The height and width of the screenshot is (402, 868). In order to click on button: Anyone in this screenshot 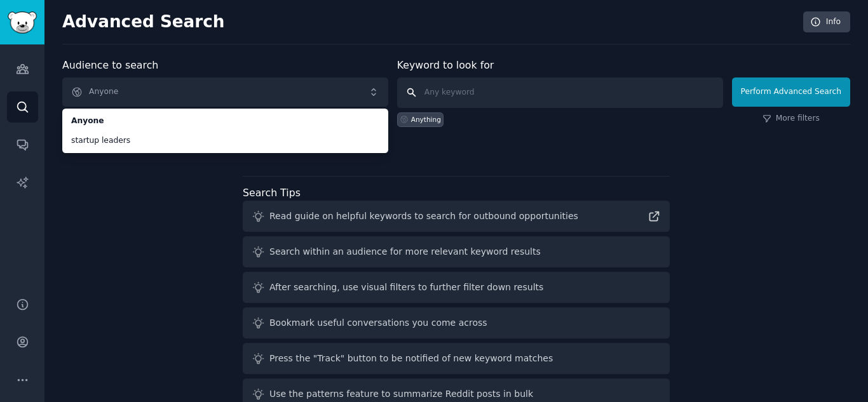, I will do `click(225, 92)`.